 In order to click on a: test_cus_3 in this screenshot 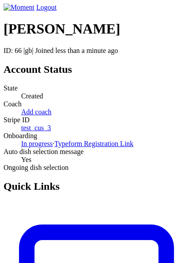, I will do `click(36, 127)`.